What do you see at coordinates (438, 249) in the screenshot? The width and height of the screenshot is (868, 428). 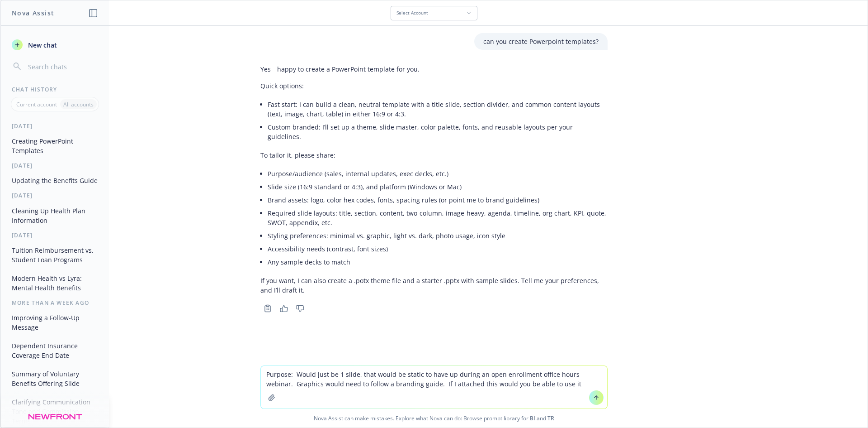 I see `li: Accessibility needs (contrast, font sizes)` at bounding box center [438, 249].